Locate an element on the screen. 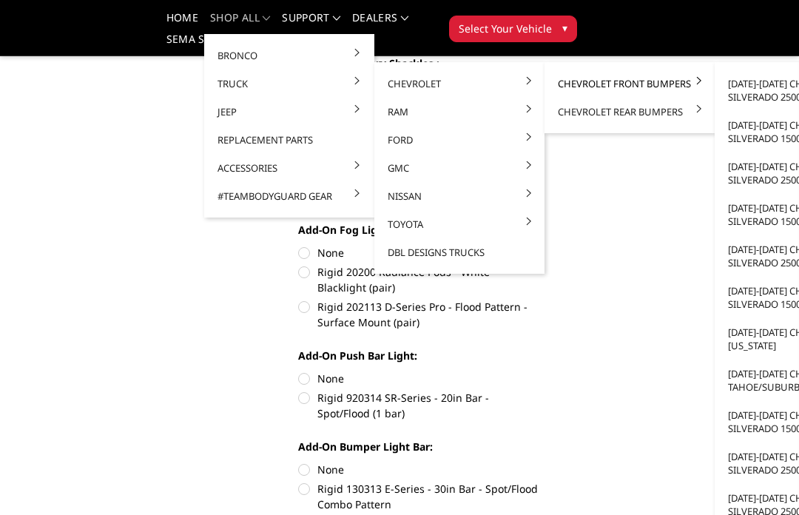 Image resolution: width=799 pixels, height=515 pixels. a: Ram is located at coordinates (459, 112).